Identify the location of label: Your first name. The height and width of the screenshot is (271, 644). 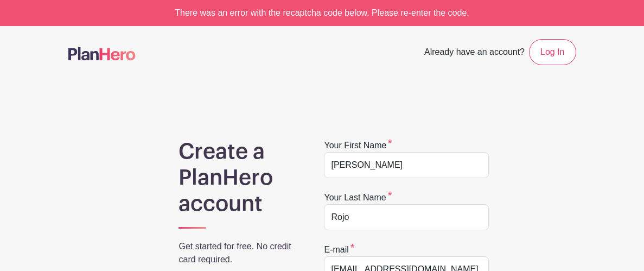
(358, 145).